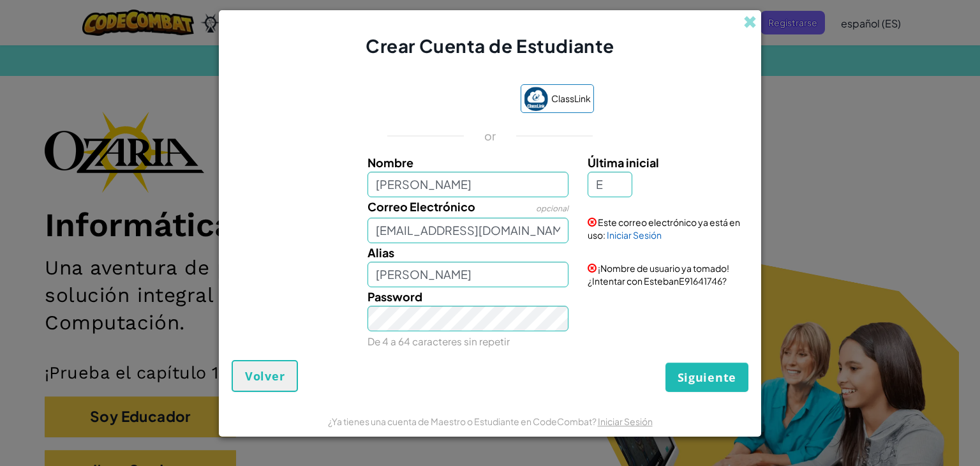  What do you see at coordinates (463, 421) in the screenshot?
I see `span: ¿Ya tienes una cuenta de Maestro o Estudiante en CodeCombat?` at bounding box center [463, 421].